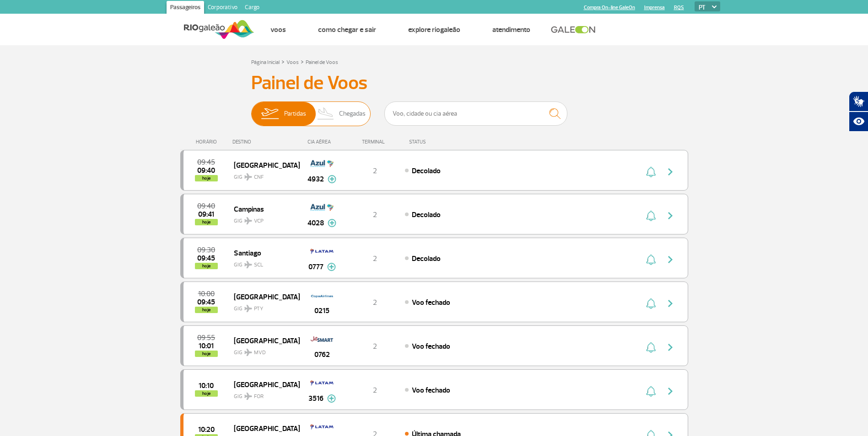  Describe the element at coordinates (222, 8) in the screenshot. I see `a: Corporativo` at that location.